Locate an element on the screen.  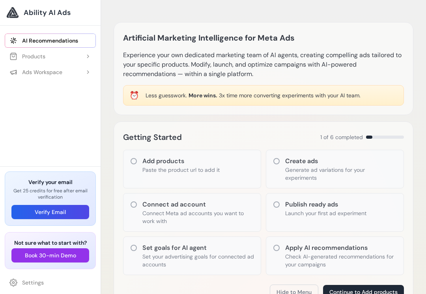
div: Ads Workspace is located at coordinates (36, 72).